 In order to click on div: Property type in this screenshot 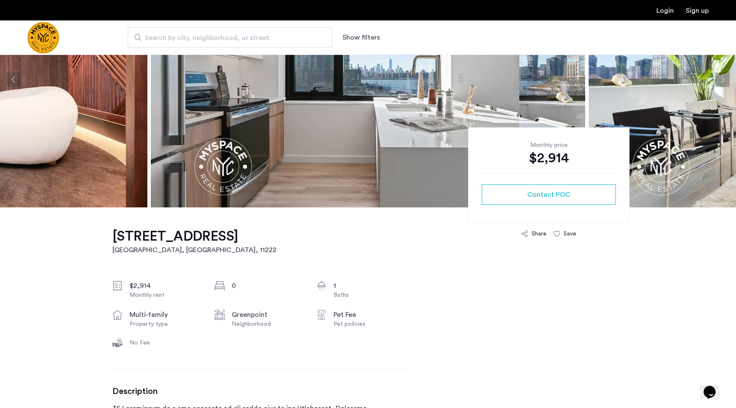, I will do `click(165, 324)`.